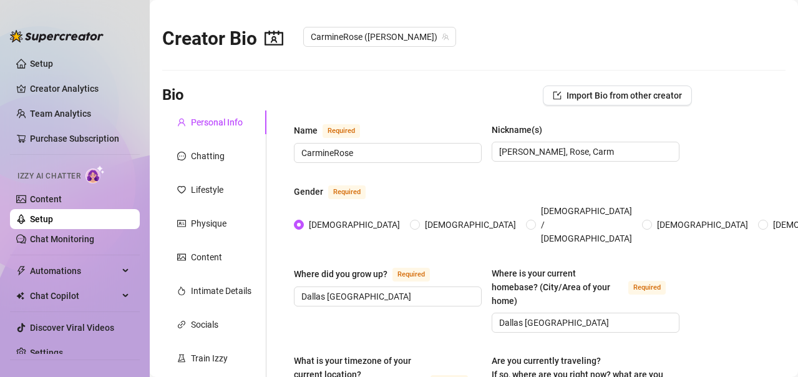 Image resolution: width=798 pixels, height=377 pixels. Describe the element at coordinates (624, 95) in the screenshot. I see `span: Import Bio from other creator` at that location.